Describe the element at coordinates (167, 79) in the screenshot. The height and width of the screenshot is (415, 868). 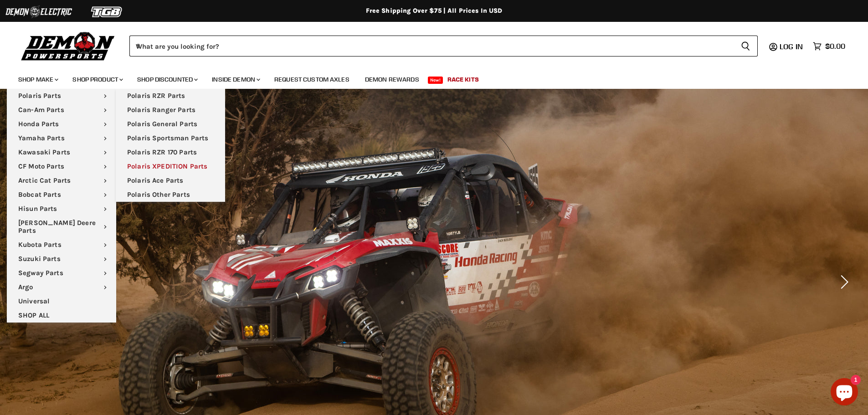
I see `a: Shop Discounted` at that location.